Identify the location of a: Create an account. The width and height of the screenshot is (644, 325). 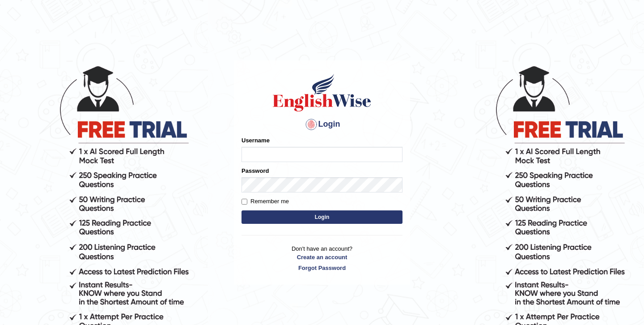
(322, 257).